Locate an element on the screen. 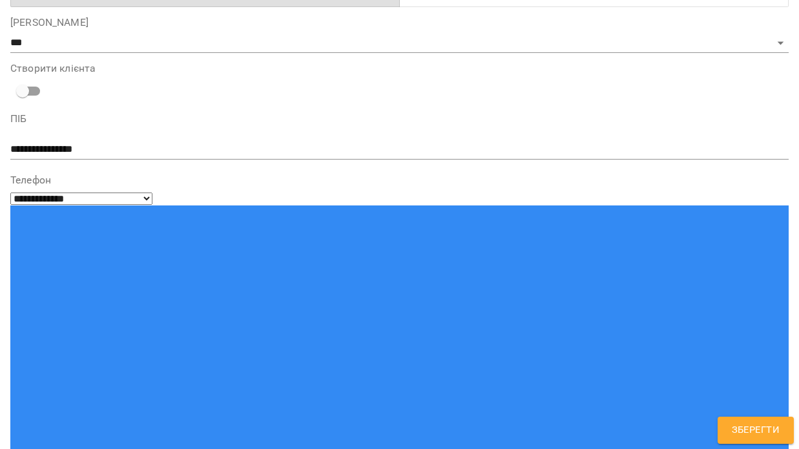 This screenshot has height=449, width=799. span: Зберегти is located at coordinates (756, 430).